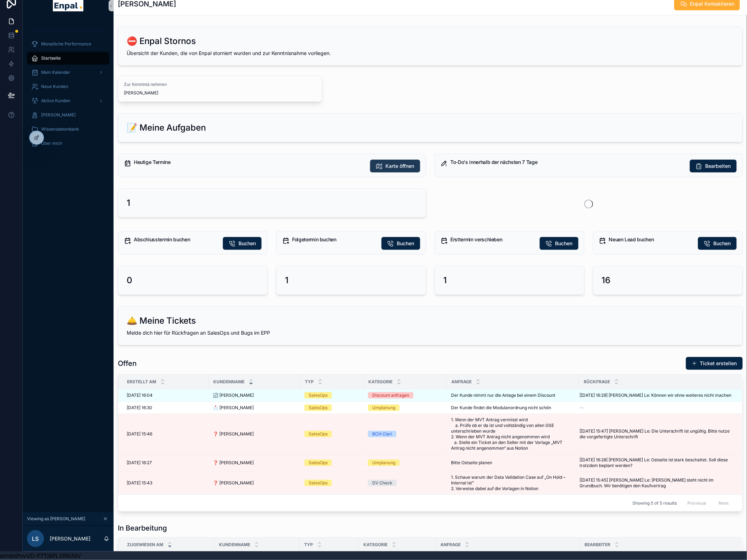 The width and height of the screenshot is (747, 560). Describe the element at coordinates (66, 44) in the screenshot. I see `span: Monatliche Performance` at that location.